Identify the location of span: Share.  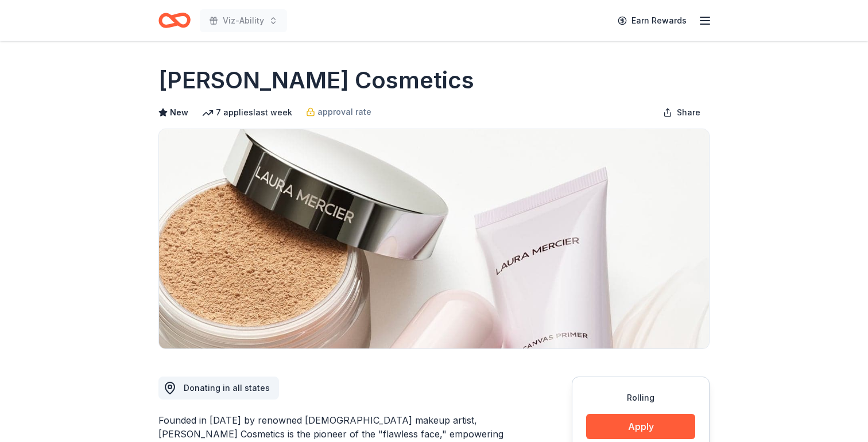
(688, 112).